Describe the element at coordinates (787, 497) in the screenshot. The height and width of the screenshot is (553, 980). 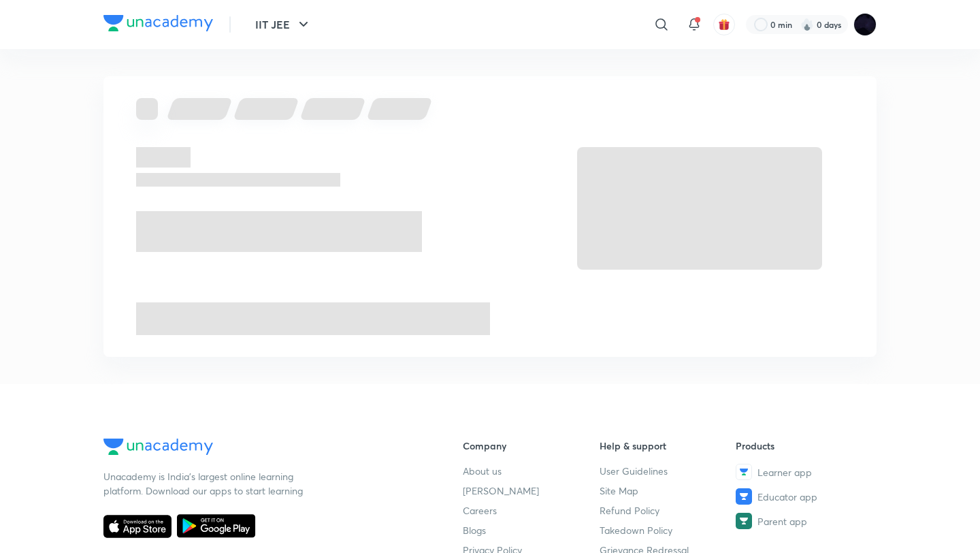
I see `span: Educator app` at that location.